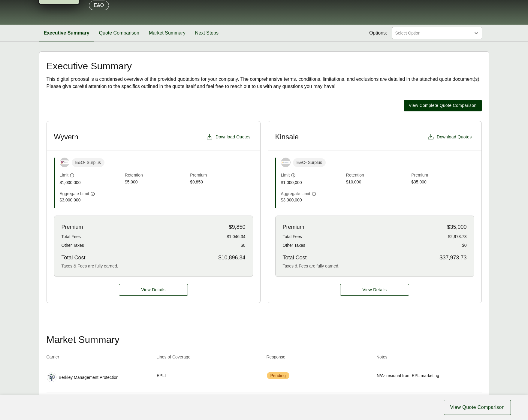 This screenshot has height=420, width=528. Describe the element at coordinates (264, 66) in the screenshot. I see `h2: Executive Summary` at that location.